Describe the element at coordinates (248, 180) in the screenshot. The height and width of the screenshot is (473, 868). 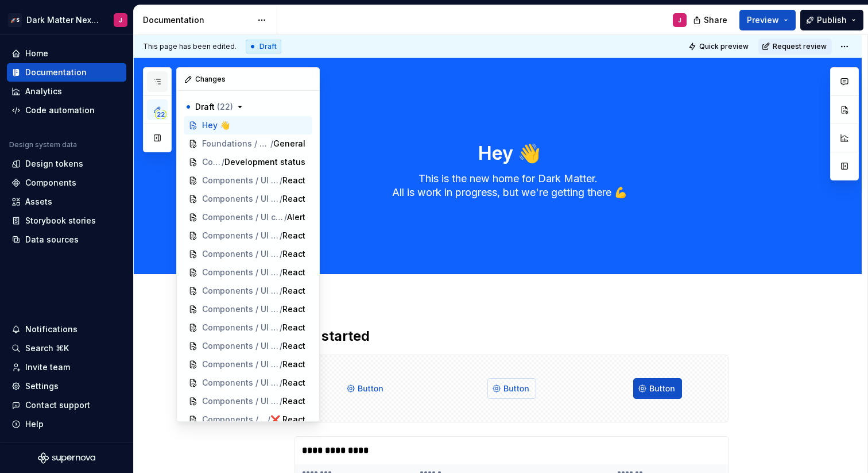
I see `a: Components / UI components / template v2/React` at that location.